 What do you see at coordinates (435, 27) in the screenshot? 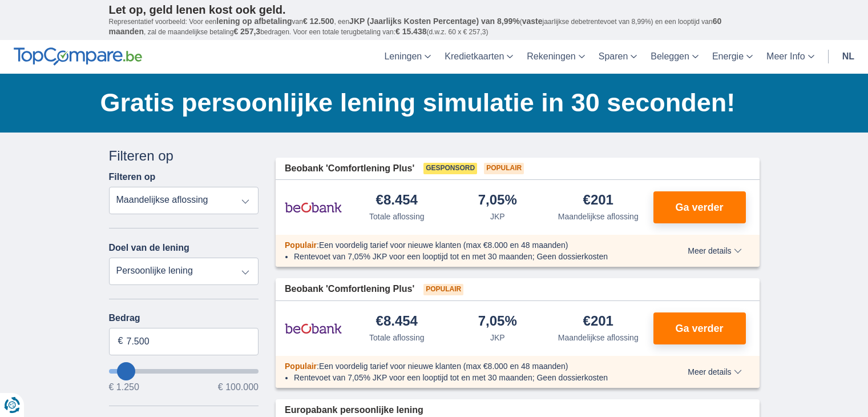
I see `p: Representatief voorbeeld: Voor een van , een ( jaarlijkse debetrentevoet van 8,99%) en een loopti...` at bounding box center [435, 27].